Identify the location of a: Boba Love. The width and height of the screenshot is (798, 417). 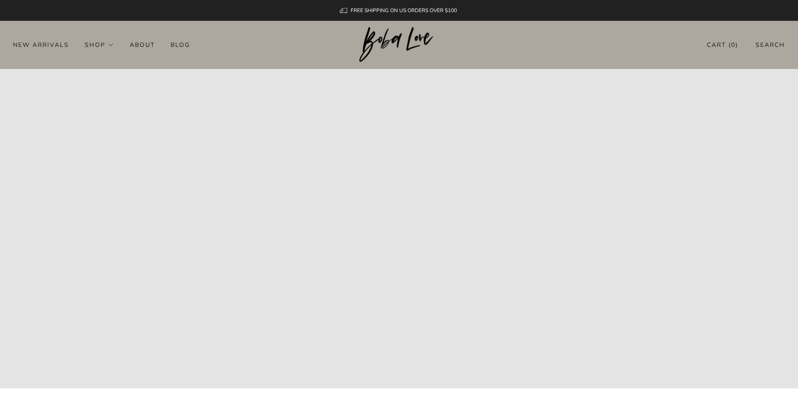
(399, 45).